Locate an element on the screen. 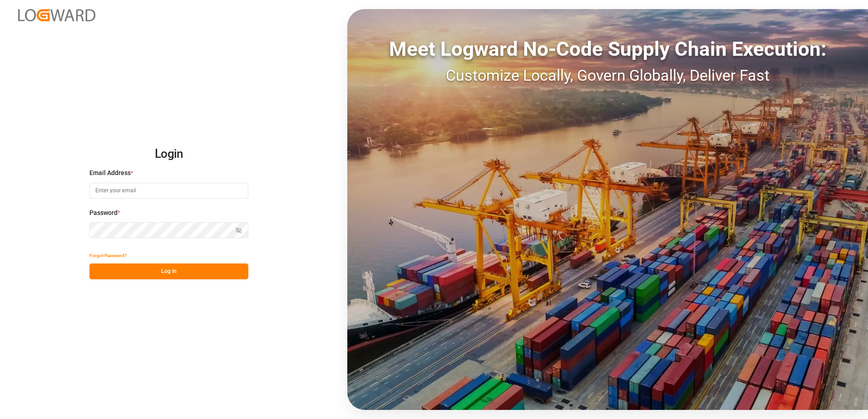  span: Email Address is located at coordinates (110, 173).